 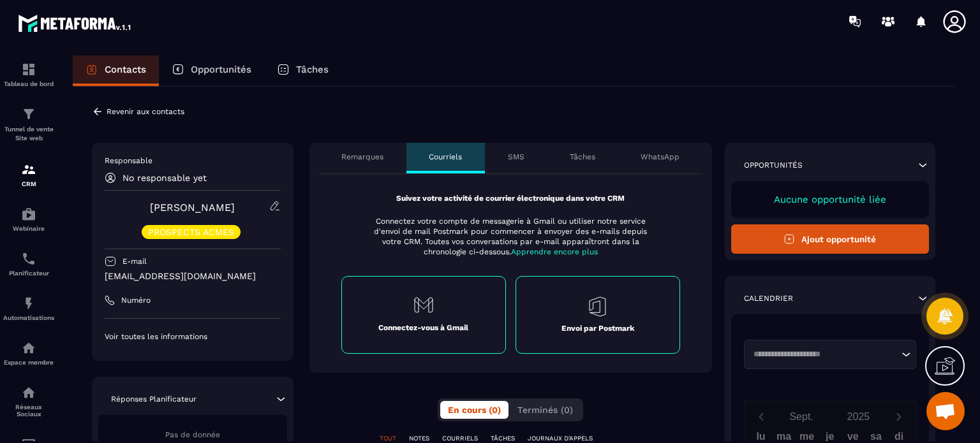 I want to click on a: automationsautomationsWebinaire, so click(x=29, y=220).